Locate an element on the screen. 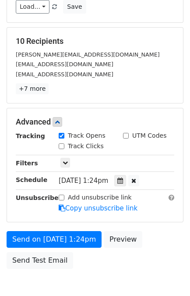 Image resolution: width=190 pixels, height=296 pixels. strong: Filters is located at coordinates (27, 163).